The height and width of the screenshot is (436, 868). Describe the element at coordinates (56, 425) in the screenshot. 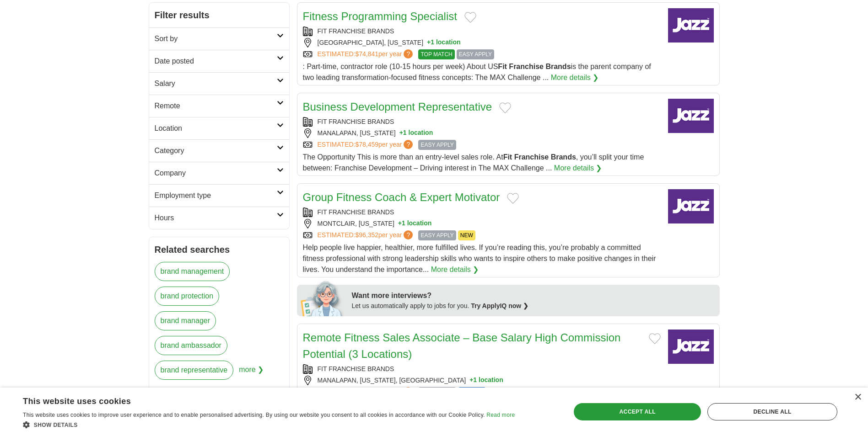

I see `span: Show details` at that location.